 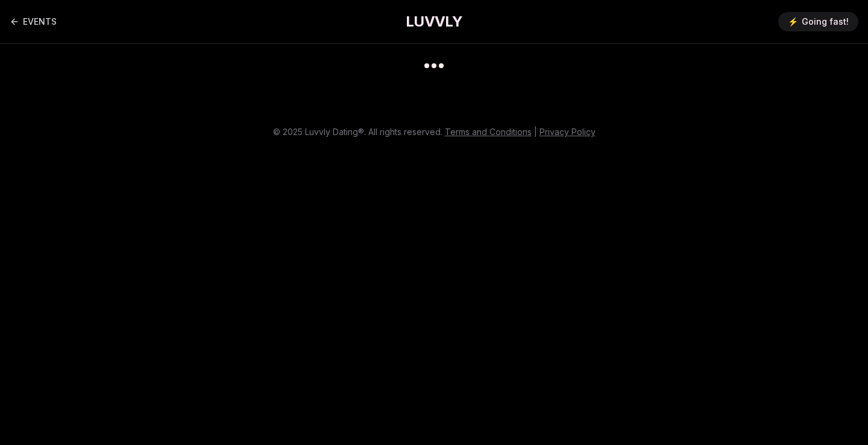 What do you see at coordinates (33, 22) in the screenshot?
I see `a: Back to events` at bounding box center [33, 22].